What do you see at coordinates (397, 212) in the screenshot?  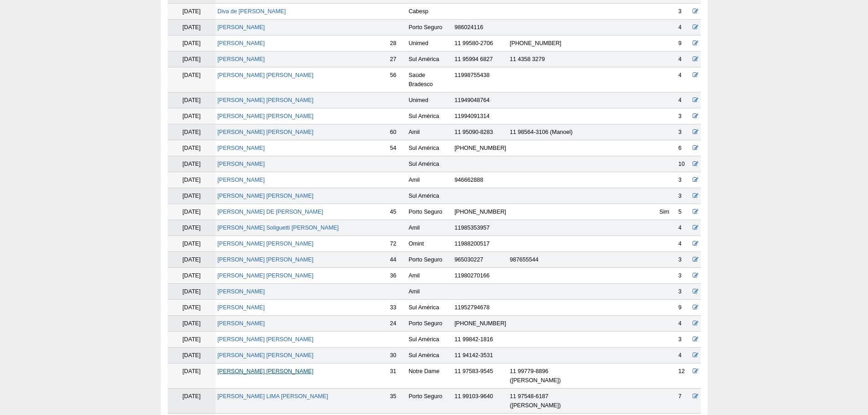 I see `td: 45` at bounding box center [397, 212].